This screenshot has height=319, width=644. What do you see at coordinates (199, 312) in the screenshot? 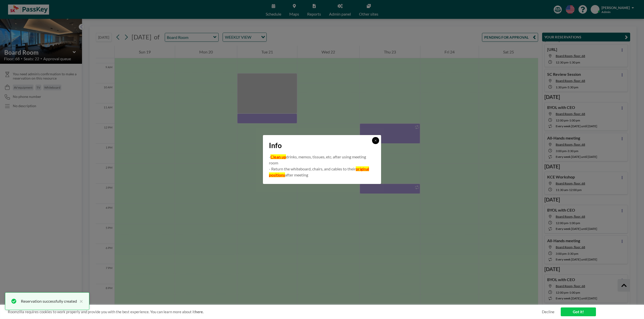
I see `a: here.` at bounding box center [199, 312].